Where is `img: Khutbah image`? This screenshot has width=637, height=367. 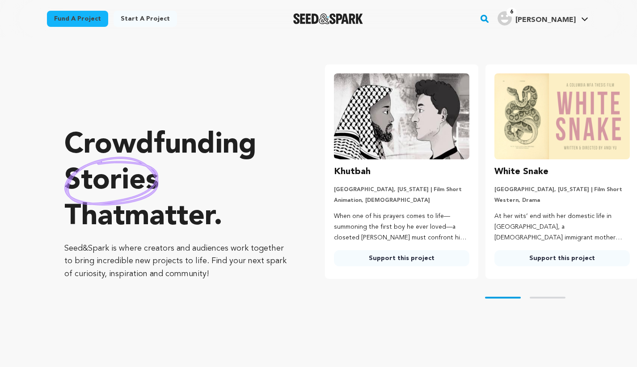 img: Khutbah image is located at coordinates (401, 116).